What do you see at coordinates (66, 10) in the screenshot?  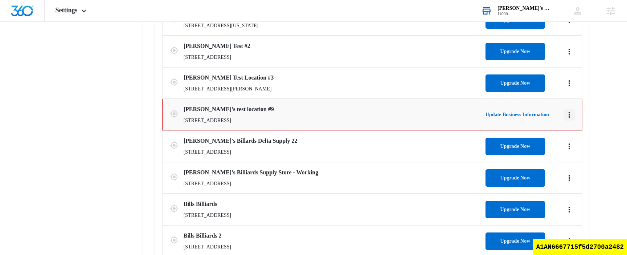 I see `span: Settings` at bounding box center [66, 10].